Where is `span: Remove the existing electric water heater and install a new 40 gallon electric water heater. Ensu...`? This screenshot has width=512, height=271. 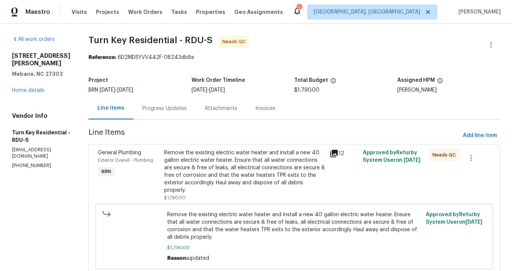
span: Remove the existing electric water heater and install a new 40 gallon electric water heater. Ensu... is located at coordinates (294, 226).